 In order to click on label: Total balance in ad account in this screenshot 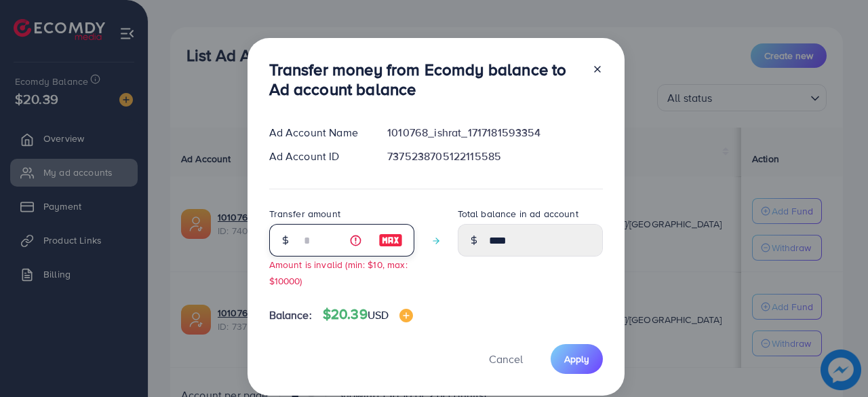, I will do `click(518, 213)`.